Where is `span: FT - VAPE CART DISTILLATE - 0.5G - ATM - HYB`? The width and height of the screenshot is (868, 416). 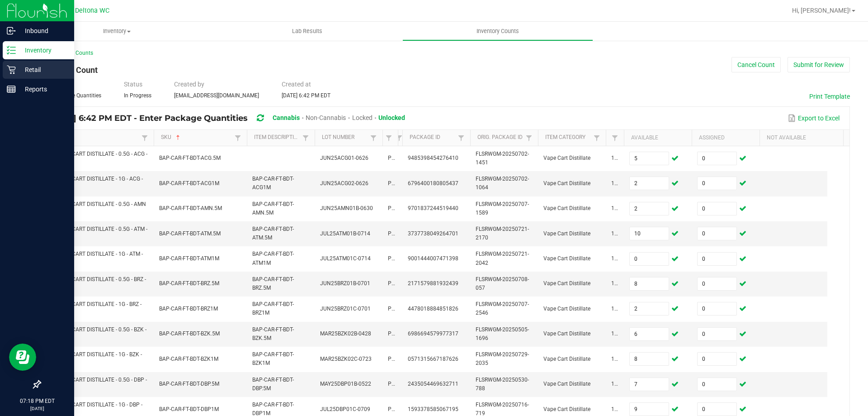 span: FT - VAPE CART DISTILLATE - 0.5G - ATM - HYB is located at coordinates (96, 233).